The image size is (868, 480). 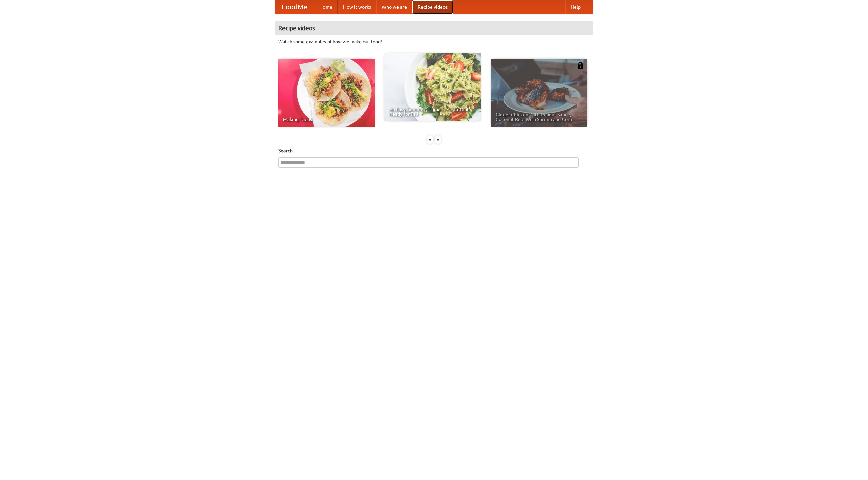 What do you see at coordinates (434, 151) in the screenshot?
I see `h5: Search` at bounding box center [434, 151].